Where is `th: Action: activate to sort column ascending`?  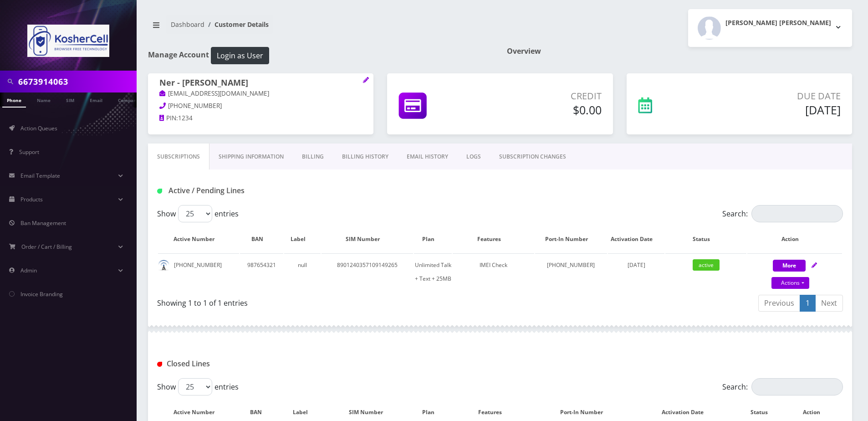
th: Action: activate to sort column ascending is located at coordinates (795, 239).